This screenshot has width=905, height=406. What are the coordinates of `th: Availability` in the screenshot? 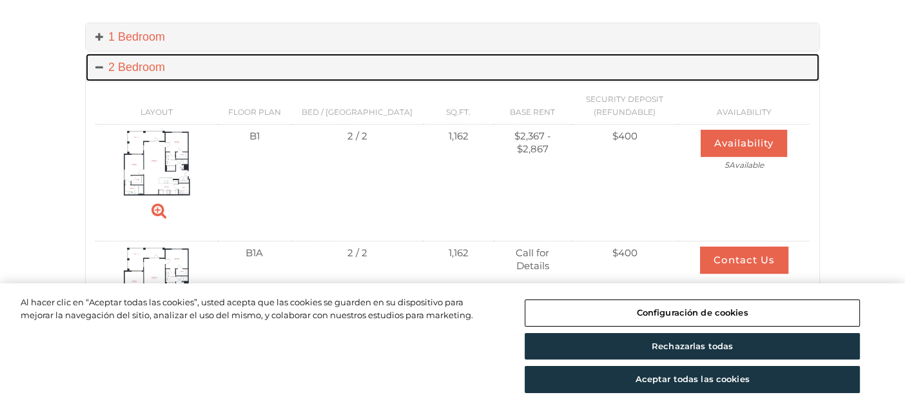 It's located at (744, 106).